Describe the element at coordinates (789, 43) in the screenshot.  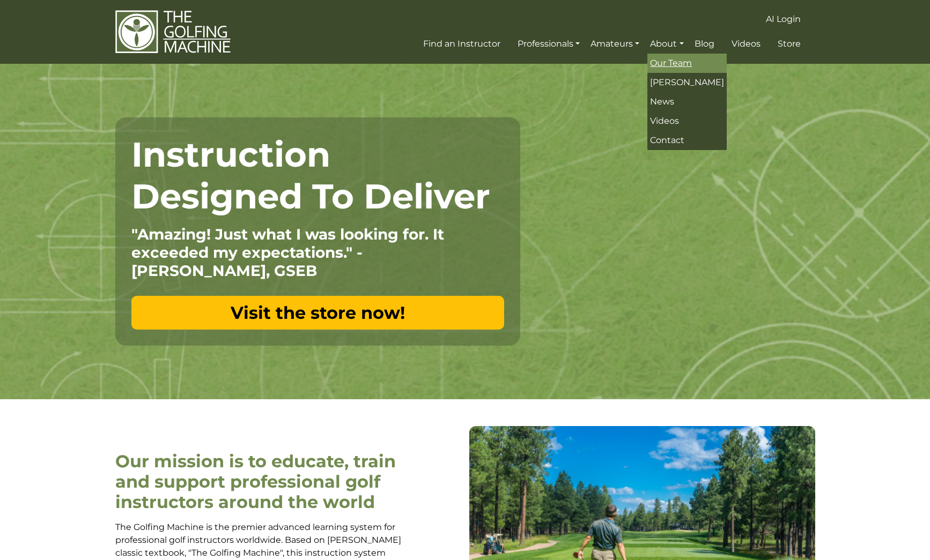
I see `span: Store` at that location.